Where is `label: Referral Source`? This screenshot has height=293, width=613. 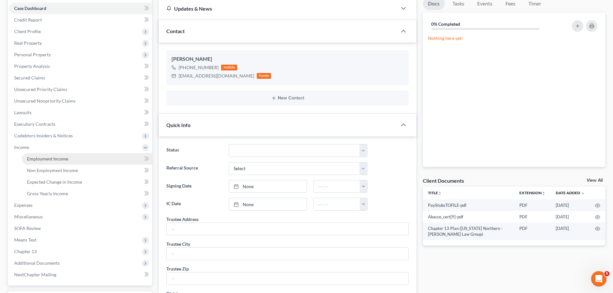 label: Referral Source is located at coordinates (194, 169).